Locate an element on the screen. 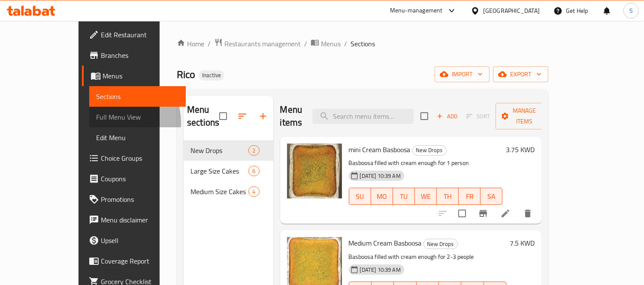 This screenshot has height=285, width=644. span: SU is located at coordinates (360, 196).